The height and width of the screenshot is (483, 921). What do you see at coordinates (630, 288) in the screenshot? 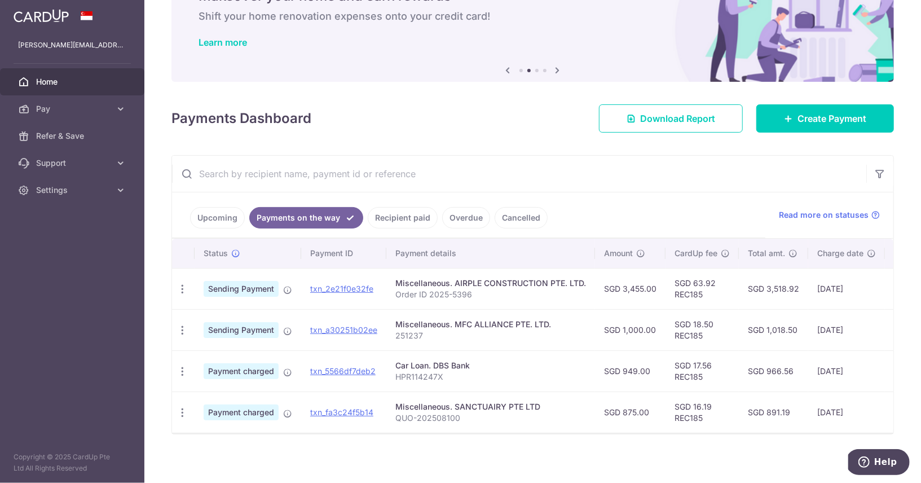
I see `td: SGD 3,455.00` at bounding box center [630, 288].